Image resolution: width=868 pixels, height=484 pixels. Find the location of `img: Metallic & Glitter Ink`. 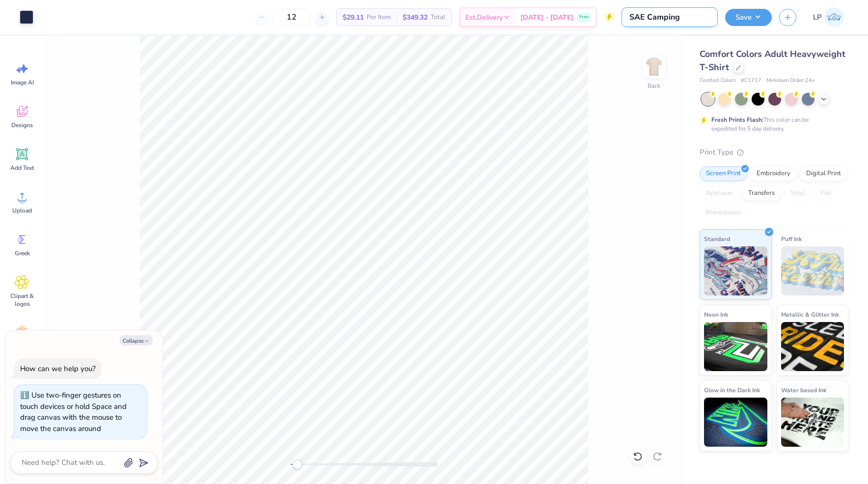

img: Metallic & Glitter Ink is located at coordinates (812, 347).